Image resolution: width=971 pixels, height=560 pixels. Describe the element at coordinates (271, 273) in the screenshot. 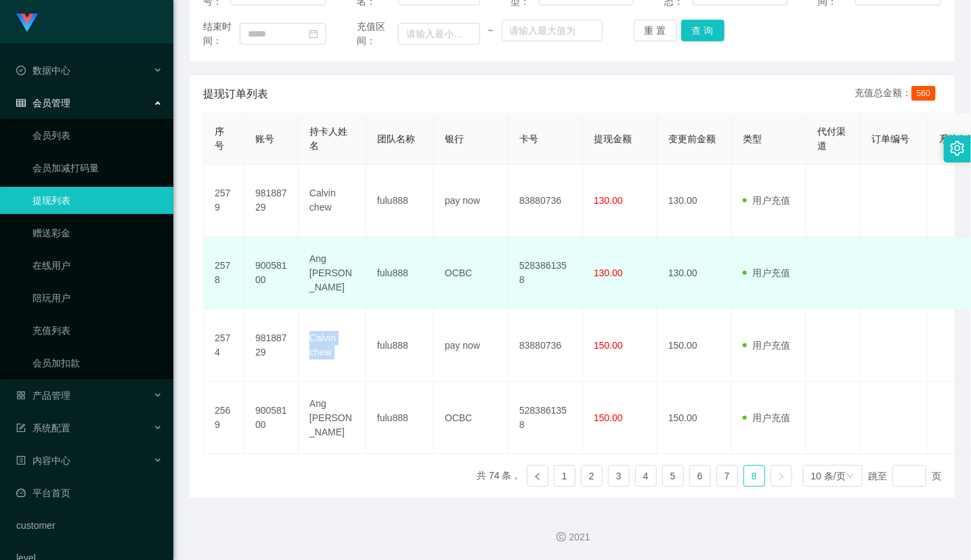

I see `td: 90058100` at that location.